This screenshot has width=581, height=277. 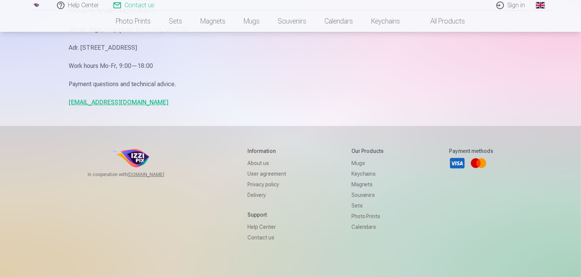 I want to click on a: Visa, so click(x=457, y=163).